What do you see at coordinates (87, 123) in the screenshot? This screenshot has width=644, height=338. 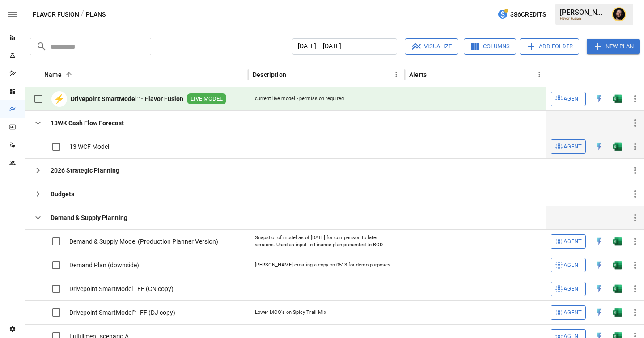 I see `b: 13WK Cash Flow Forecast` at bounding box center [87, 123].